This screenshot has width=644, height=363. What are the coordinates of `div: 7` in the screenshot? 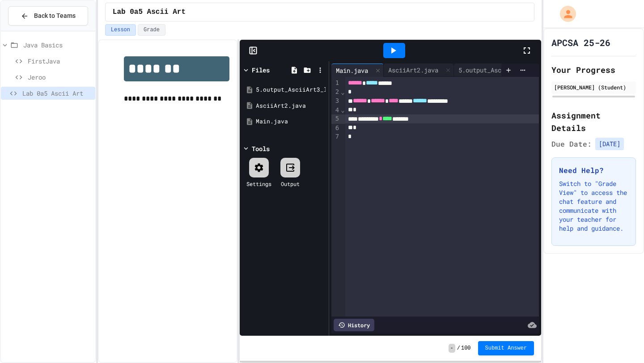 It's located at (336, 137).